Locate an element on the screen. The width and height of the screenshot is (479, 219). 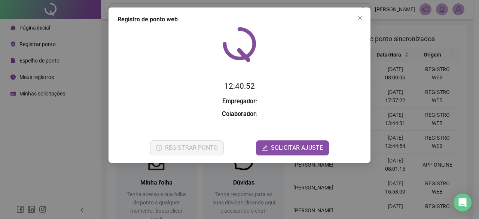
button: REGISTRAR PONTO is located at coordinates (187, 148).